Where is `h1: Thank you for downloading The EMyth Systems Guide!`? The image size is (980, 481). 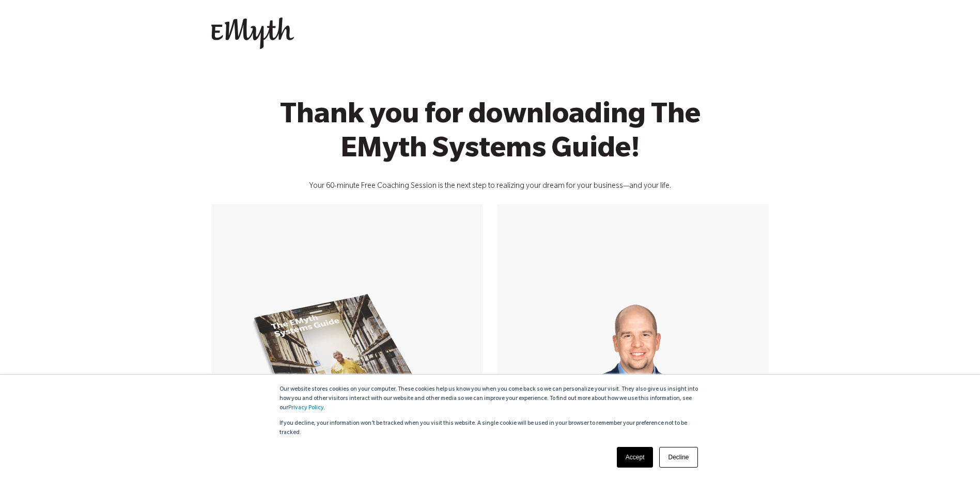
h1: Thank you for downloading The EMyth Systems Guide! is located at coordinates (490, 135).